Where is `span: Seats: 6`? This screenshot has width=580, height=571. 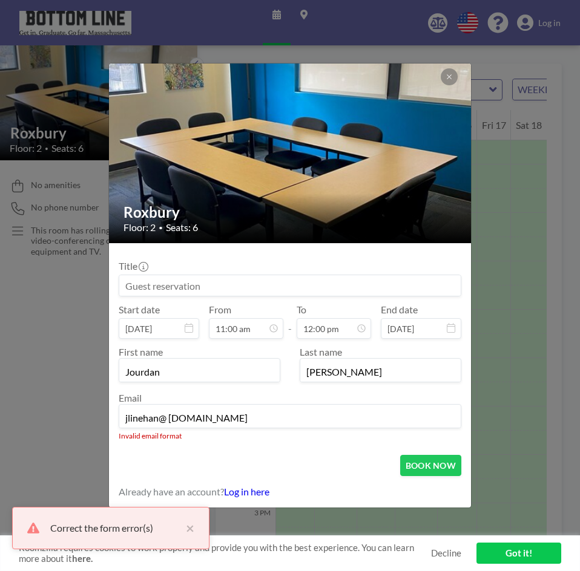 span: Seats: 6 is located at coordinates (182, 228).